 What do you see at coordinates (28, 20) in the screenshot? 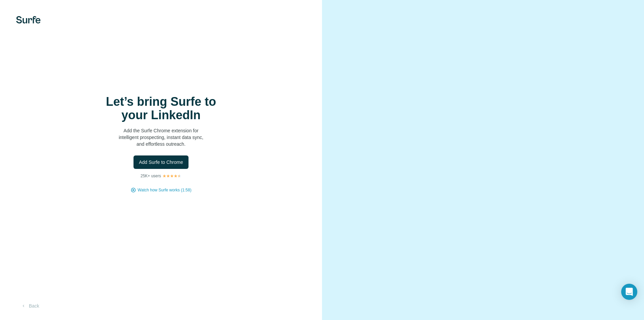
I see `img: Surfe's logo` at bounding box center [28, 20].